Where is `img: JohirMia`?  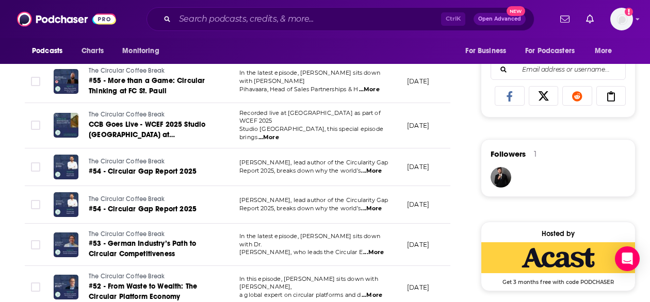 img: JohirMia is located at coordinates (501, 177).